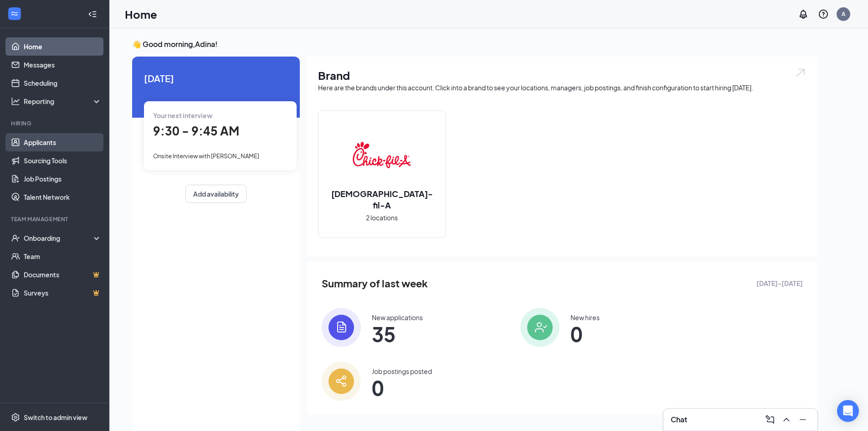  I want to click on img: Chick-fil-A, so click(382, 155).